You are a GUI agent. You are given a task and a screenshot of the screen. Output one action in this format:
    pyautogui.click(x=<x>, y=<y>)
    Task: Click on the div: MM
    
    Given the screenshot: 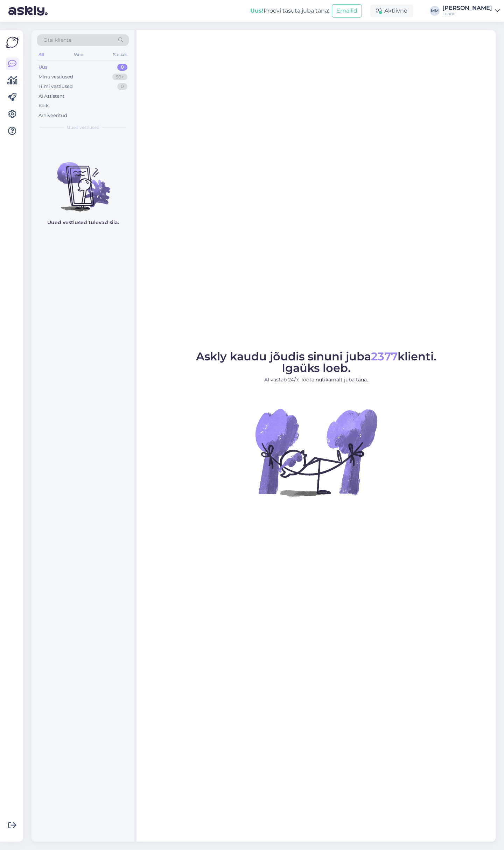 What is the action you would take?
    pyautogui.click(x=435, y=11)
    